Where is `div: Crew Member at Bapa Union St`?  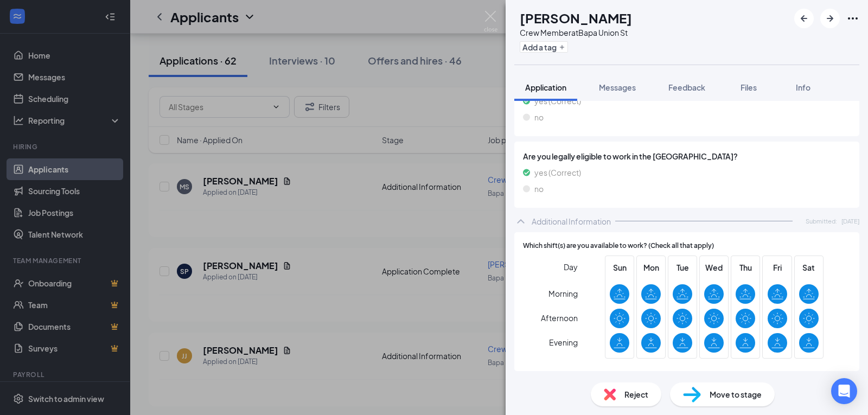
div: Crew Member at Bapa Union St is located at coordinates (576, 33).